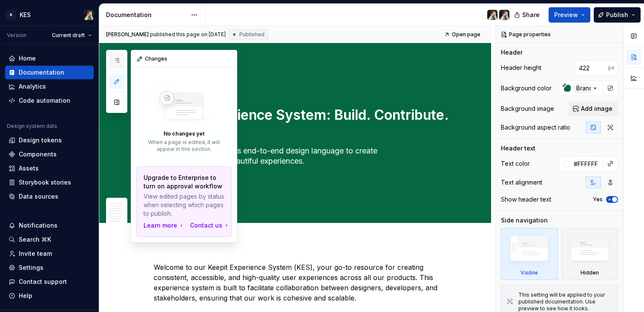  Describe the element at coordinates (32, 87) in the screenshot. I see `div: Analytics` at that location.